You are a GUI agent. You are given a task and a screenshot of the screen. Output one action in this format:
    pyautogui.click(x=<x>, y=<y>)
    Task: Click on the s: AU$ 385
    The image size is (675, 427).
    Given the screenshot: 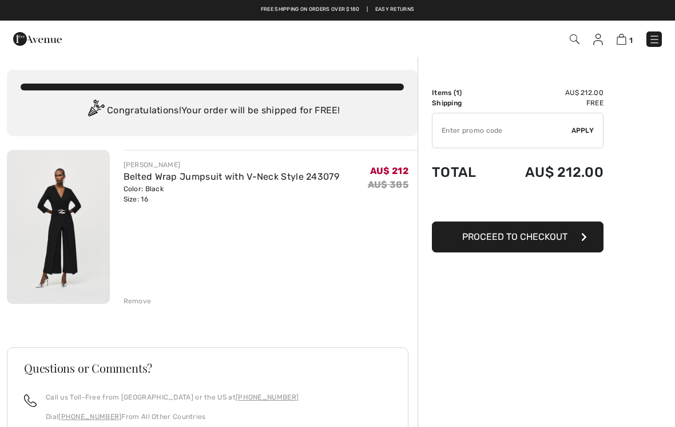 What is the action you would take?
    pyautogui.click(x=388, y=184)
    